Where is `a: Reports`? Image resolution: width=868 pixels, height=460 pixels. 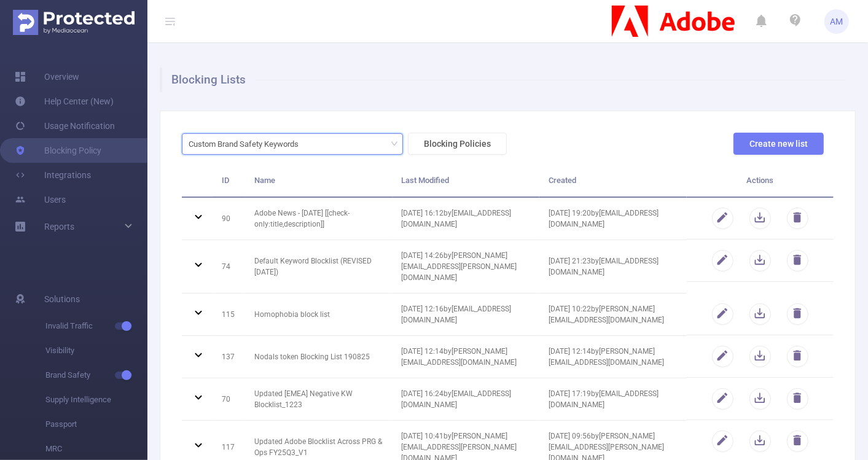 a: Reports is located at coordinates (59, 227).